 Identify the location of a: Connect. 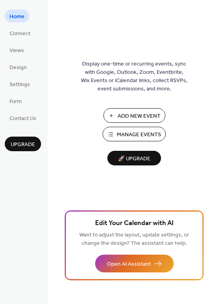
(20, 33).